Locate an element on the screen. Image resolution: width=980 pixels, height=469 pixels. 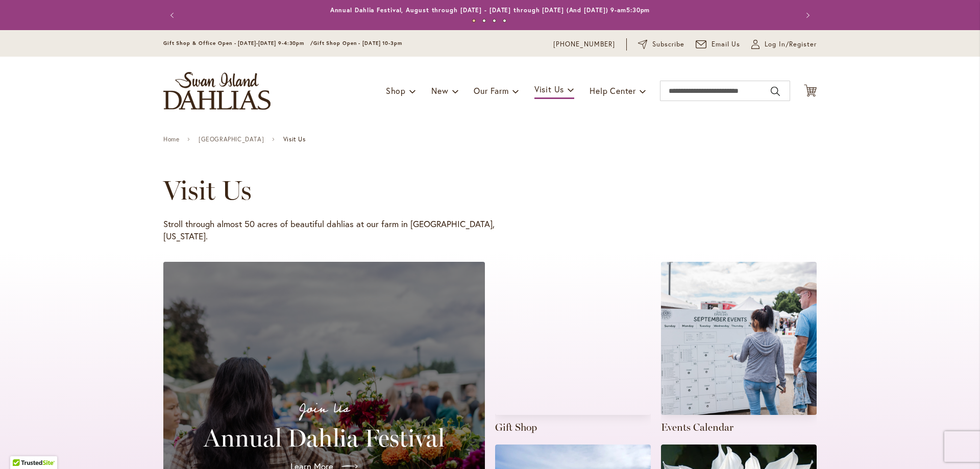
a: Subscribe is located at coordinates (661, 44).